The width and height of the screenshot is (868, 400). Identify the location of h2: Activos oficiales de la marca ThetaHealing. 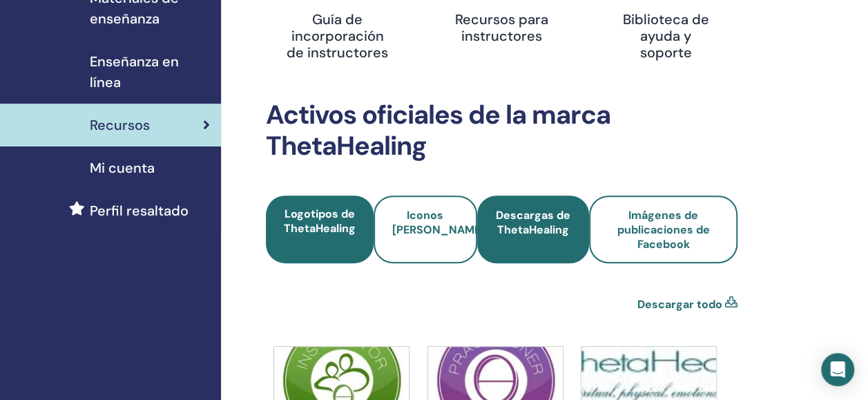
(501, 130).